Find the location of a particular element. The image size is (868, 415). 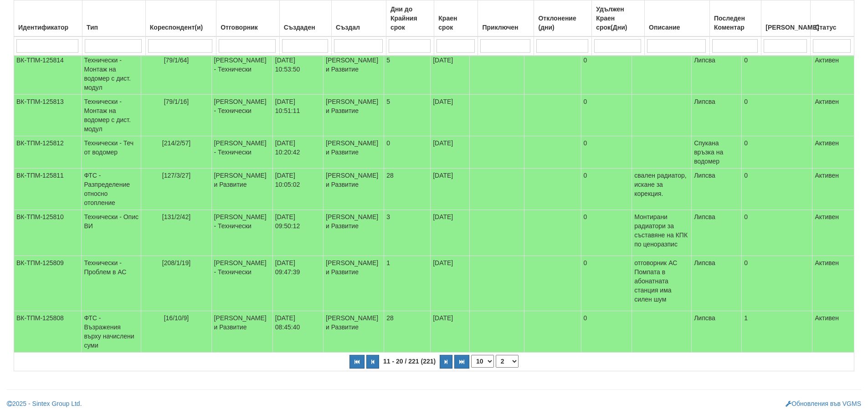

th: Удължен Краен срок(Дни): No sort applied, activate to apply an ascending sort is located at coordinates (618, 19).